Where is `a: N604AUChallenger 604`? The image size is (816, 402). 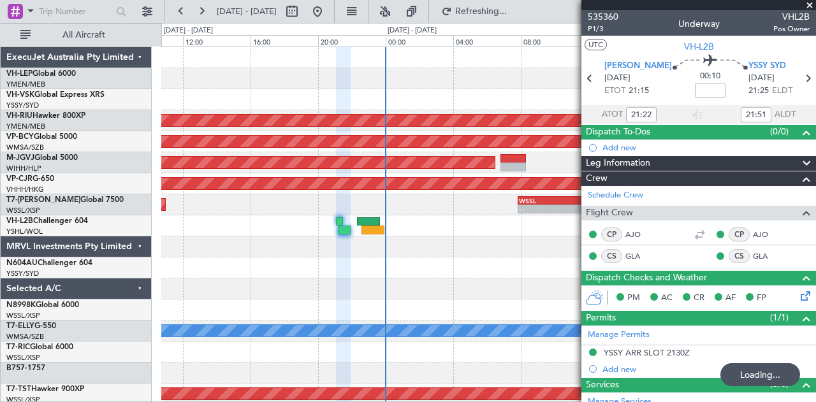 a: N604AUChallenger 604 is located at coordinates (49, 263).